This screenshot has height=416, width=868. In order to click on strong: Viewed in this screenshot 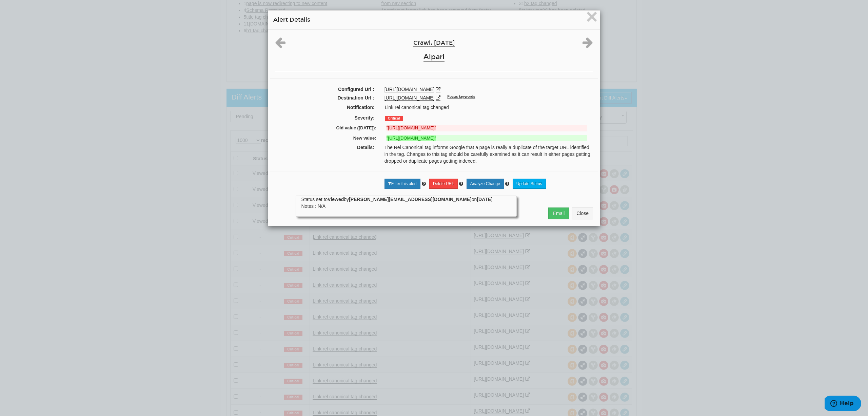, I will do `click(336, 199)`.